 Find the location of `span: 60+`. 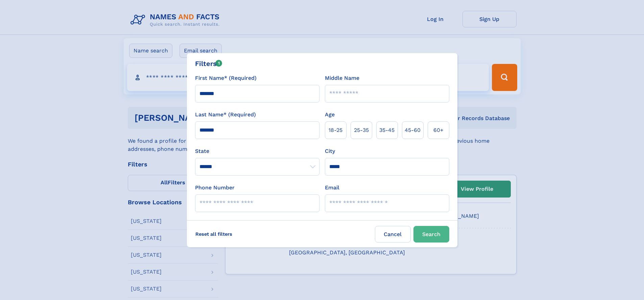

span: 60+ is located at coordinates (439, 130).